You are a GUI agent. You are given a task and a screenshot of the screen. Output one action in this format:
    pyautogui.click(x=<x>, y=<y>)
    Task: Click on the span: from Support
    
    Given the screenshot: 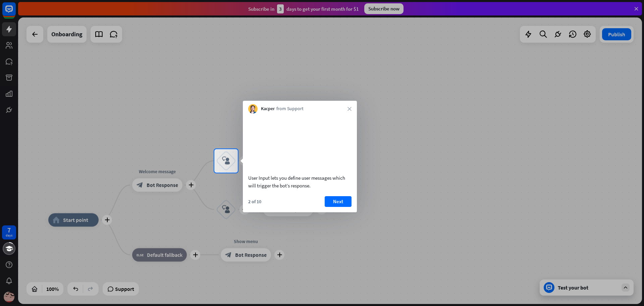 What is the action you would take?
    pyautogui.click(x=290, y=109)
    